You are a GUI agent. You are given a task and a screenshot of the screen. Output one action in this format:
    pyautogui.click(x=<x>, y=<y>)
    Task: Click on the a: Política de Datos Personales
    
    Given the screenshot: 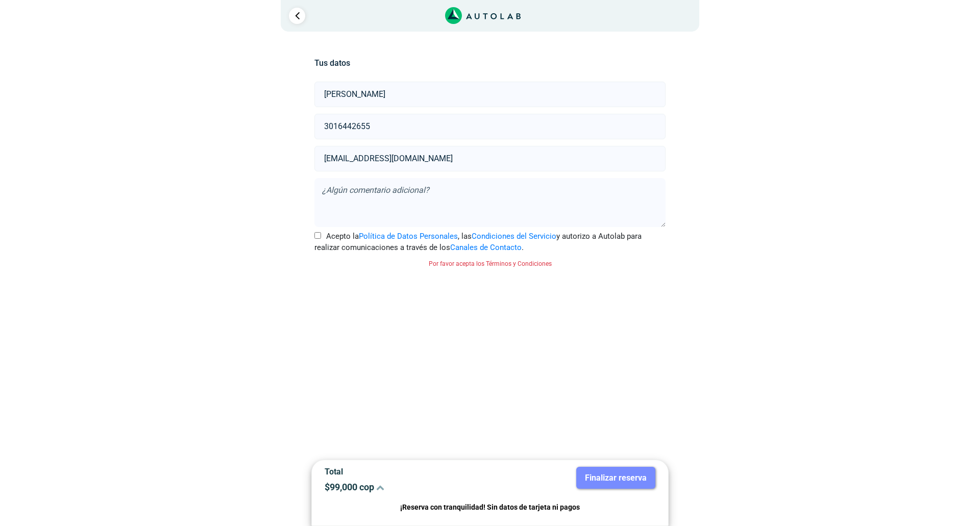 What is the action you would take?
    pyautogui.click(x=408, y=236)
    